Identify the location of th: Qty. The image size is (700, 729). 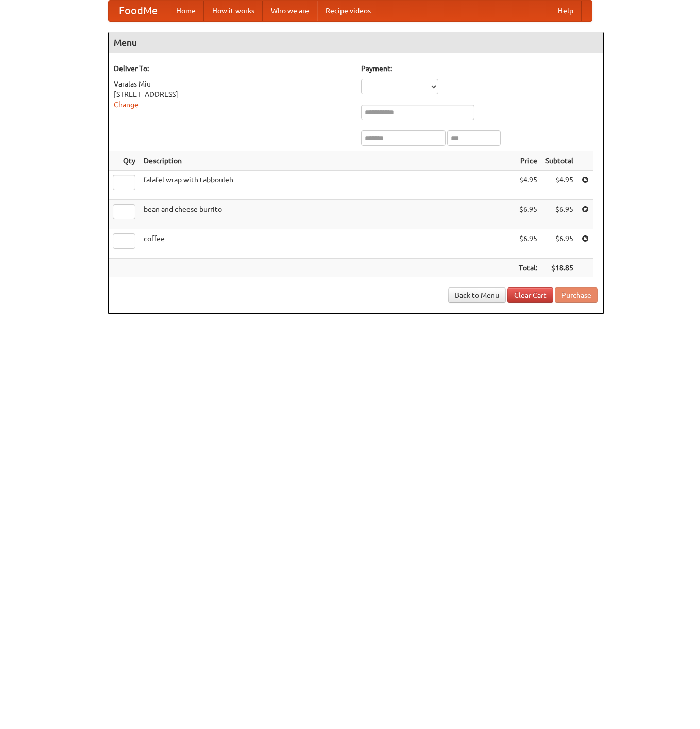
(124, 161).